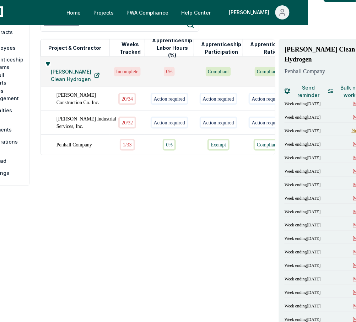 The height and width of the screenshot is (322, 356). I want to click on button: Apprenticeship Labor Hours (%), so click(172, 48).